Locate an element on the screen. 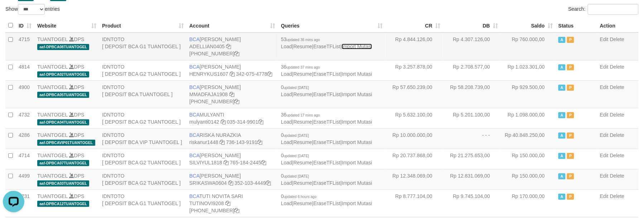  td: 4732 is located at coordinates (25, 118).